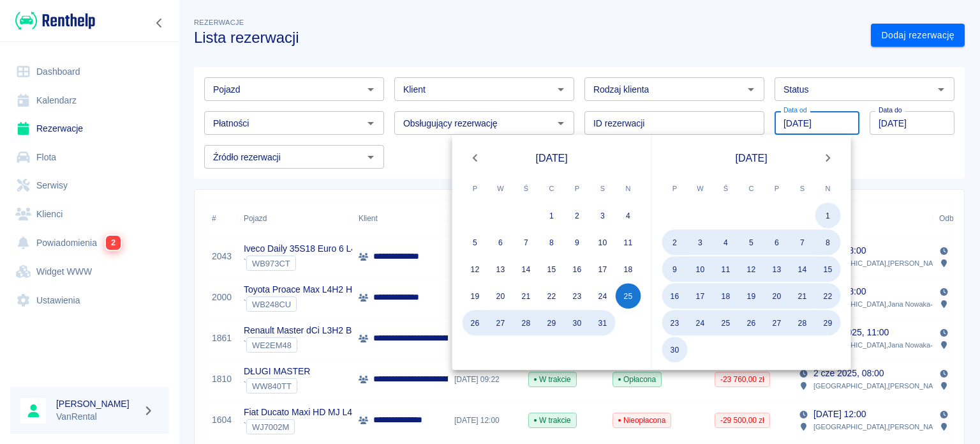 The image size is (980, 444). What do you see at coordinates (160, 23) in the screenshot?
I see `button: Zwiń nawigację` at bounding box center [160, 23].